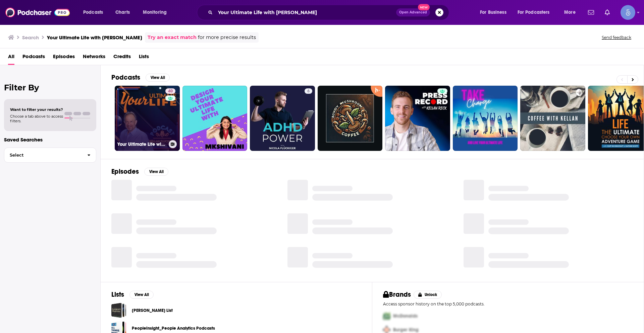 Image resolution: width=644 pixels, height=333 pixels. What do you see at coordinates (140, 171) in the screenshot?
I see `a: EpisodesView All` at bounding box center [140, 171].